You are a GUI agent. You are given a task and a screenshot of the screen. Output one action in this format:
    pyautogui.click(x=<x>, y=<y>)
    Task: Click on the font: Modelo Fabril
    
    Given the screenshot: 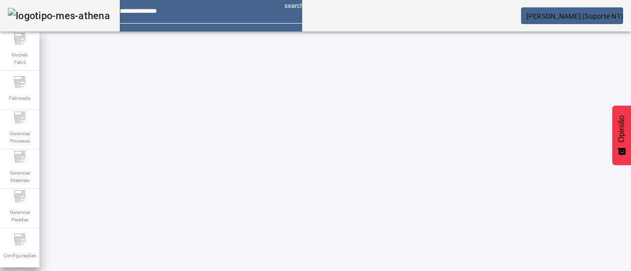 What is the action you would take?
    pyautogui.click(x=20, y=59)
    